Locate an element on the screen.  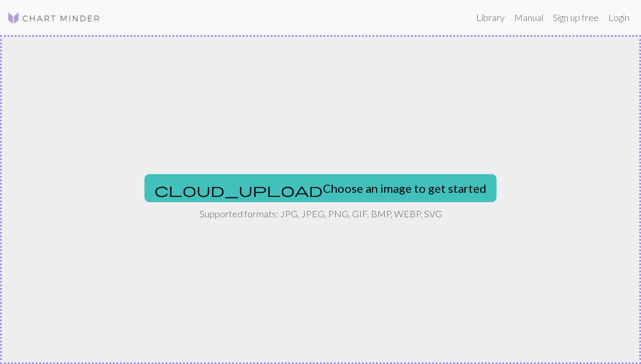
button: Choose an image to get started is located at coordinates (321, 189).